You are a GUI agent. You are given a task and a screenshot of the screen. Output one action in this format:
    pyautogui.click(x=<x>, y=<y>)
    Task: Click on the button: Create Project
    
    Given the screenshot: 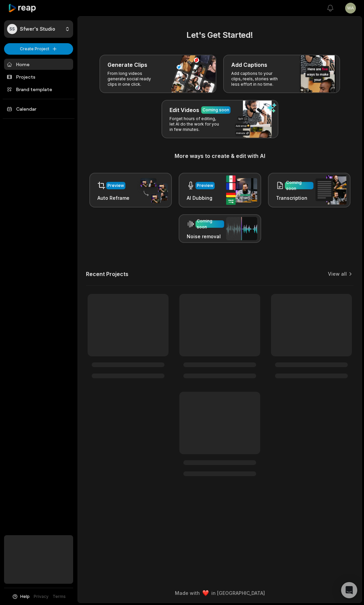 What is the action you would take?
    pyautogui.click(x=38, y=49)
    